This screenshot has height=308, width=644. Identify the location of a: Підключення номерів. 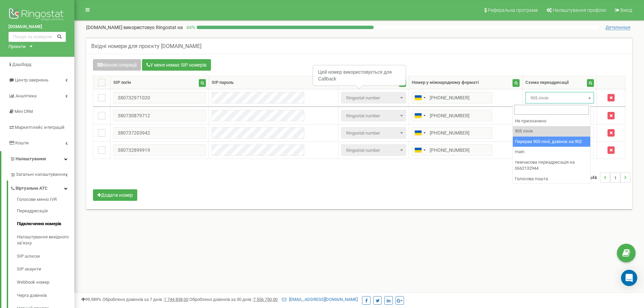
(46, 223).